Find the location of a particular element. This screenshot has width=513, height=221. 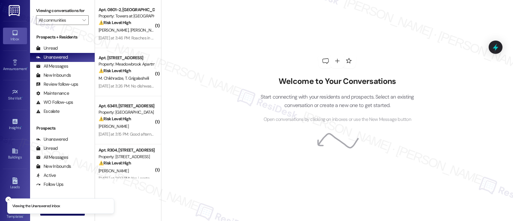

a: Buildings is located at coordinates (15, 154).